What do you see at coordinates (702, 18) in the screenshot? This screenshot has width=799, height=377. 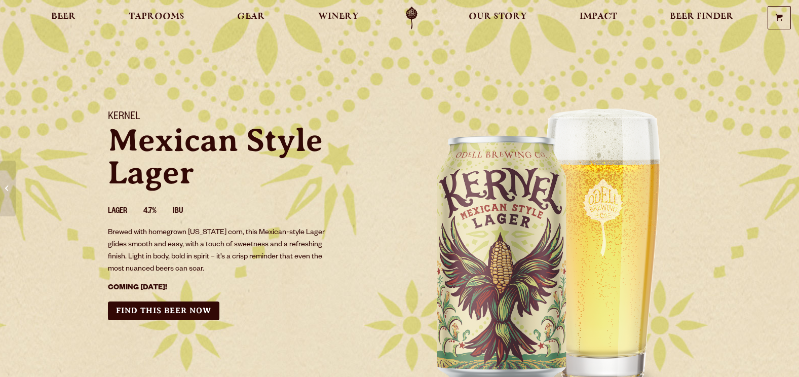 I see `a: Beer Finder` at bounding box center [702, 18].